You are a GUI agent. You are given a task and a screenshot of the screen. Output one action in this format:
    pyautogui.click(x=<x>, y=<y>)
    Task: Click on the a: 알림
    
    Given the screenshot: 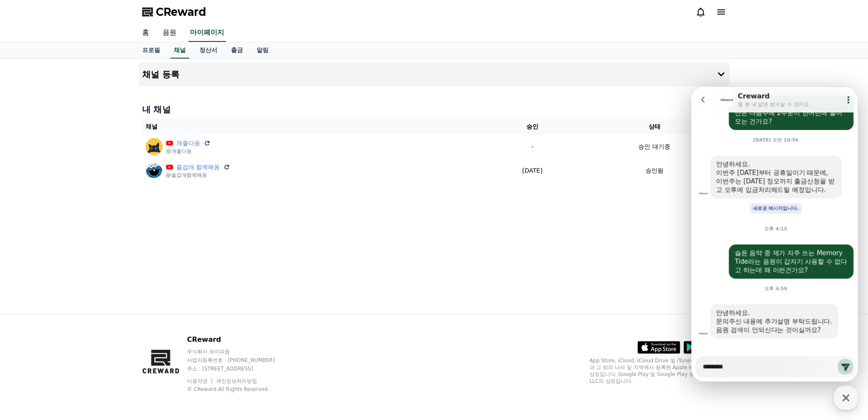 What is the action you would take?
    pyautogui.click(x=262, y=51)
    